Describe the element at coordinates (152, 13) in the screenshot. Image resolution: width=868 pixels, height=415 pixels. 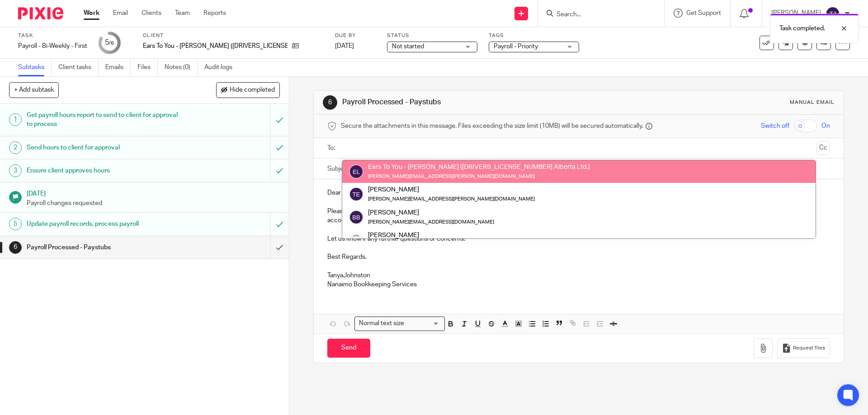
I see `a: Clients` at that location.